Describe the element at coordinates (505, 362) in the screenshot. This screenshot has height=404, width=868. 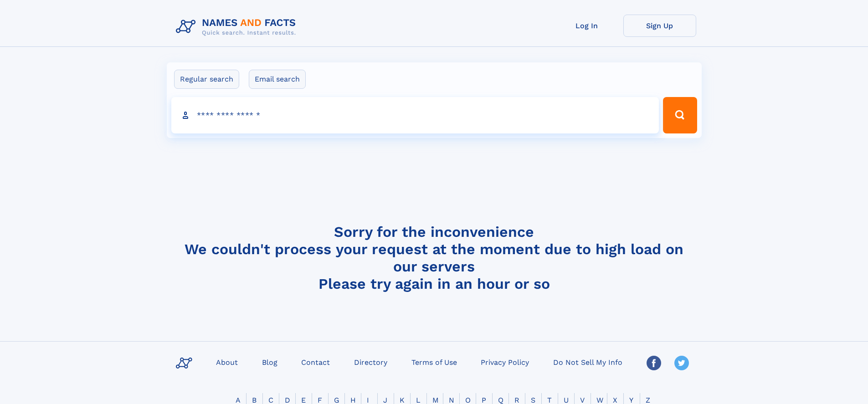
I see `a: Privacy Policy` at that location.